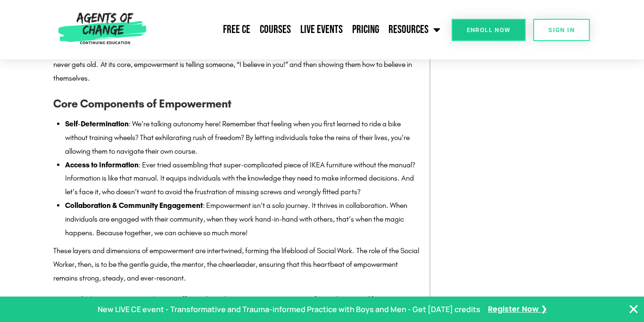  I want to click on a: Agents of Change Continuing Education, so click(115, 299).